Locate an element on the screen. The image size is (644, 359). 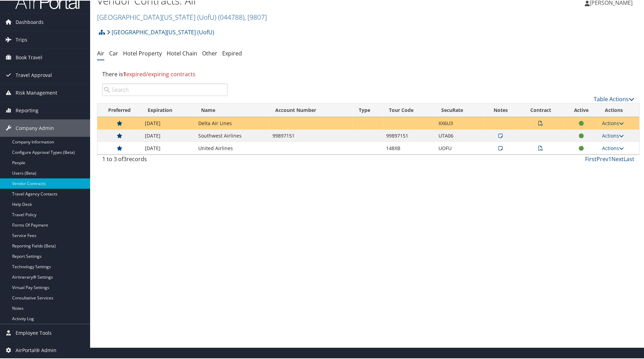
a: Air is located at coordinates (101, 52).